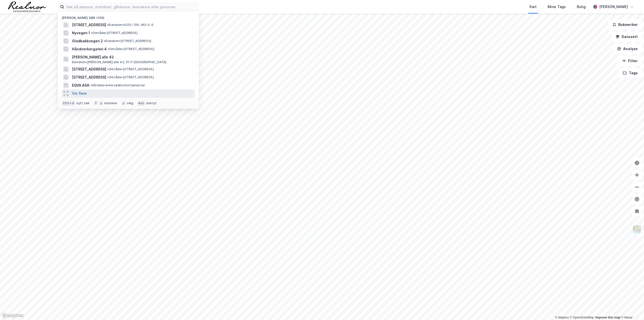 The image size is (644, 320). What do you see at coordinates (69, 103) in the screenshot?
I see `div: Ctrl + k` at bounding box center [69, 103].